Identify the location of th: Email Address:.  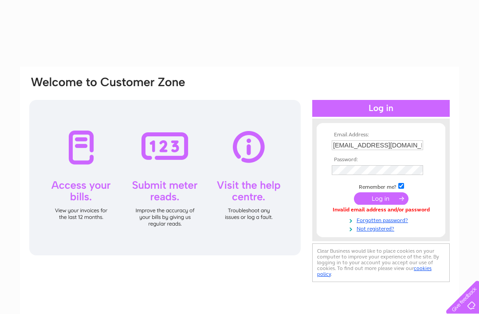
(381, 135).